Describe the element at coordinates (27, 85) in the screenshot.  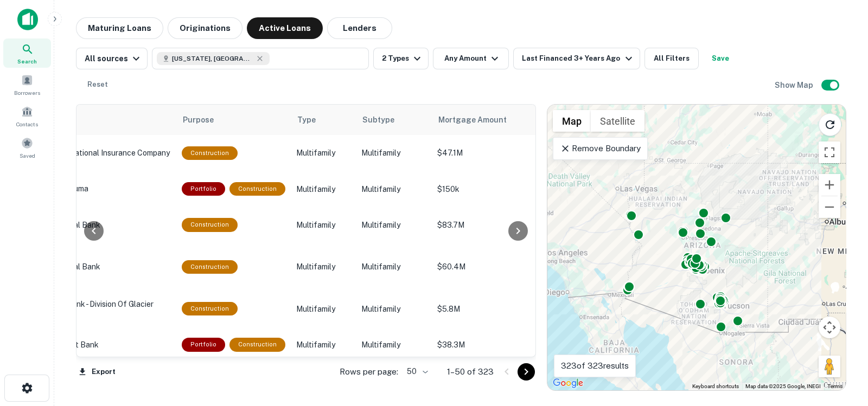
I see `div: Borrowers` at that location.